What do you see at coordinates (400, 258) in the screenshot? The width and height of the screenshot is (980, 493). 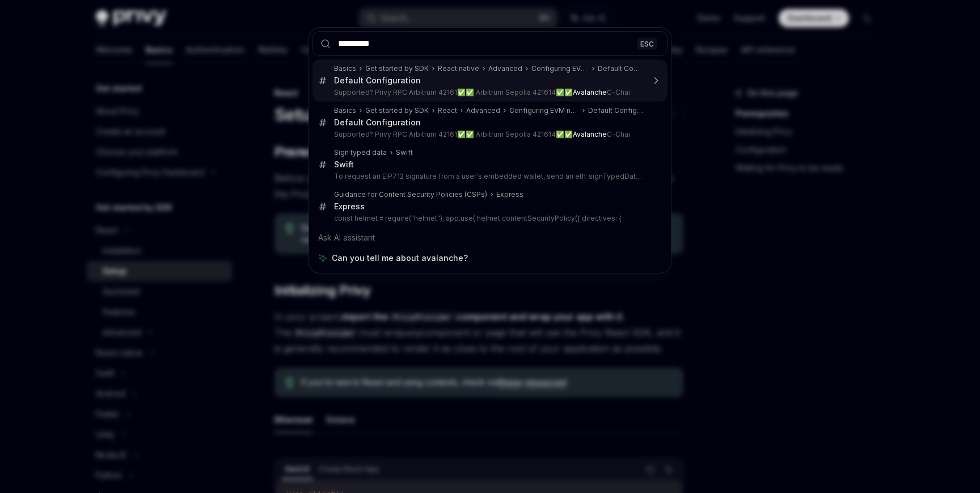 I see `span: Can you tell me about avalanche?` at bounding box center [400, 258].